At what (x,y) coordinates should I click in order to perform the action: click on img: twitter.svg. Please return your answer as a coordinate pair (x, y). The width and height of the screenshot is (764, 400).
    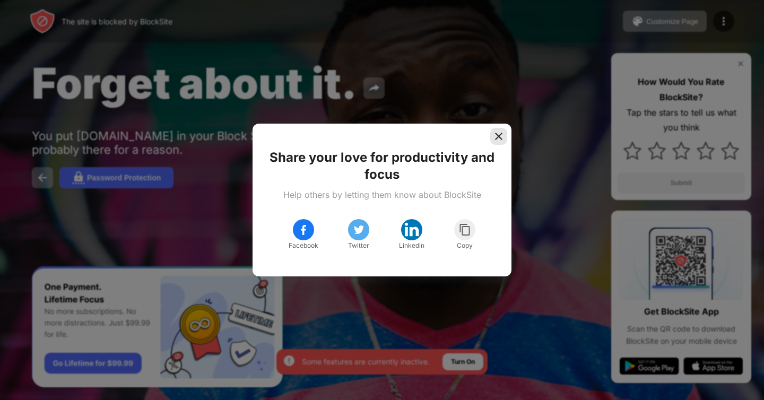
    Looking at the image, I should click on (359, 230).